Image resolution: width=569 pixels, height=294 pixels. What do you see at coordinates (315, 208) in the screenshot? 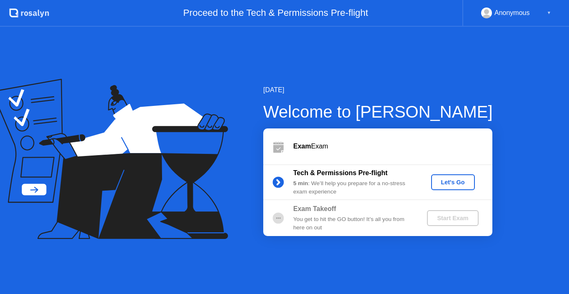
I see `b: Exam Takeoff` at bounding box center [315, 208].